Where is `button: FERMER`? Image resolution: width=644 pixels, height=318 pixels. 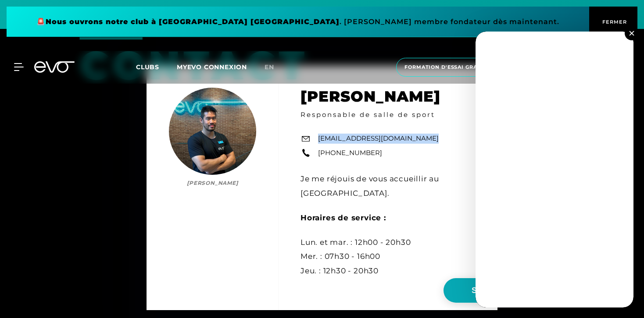
button: FERMER is located at coordinates (613, 22).